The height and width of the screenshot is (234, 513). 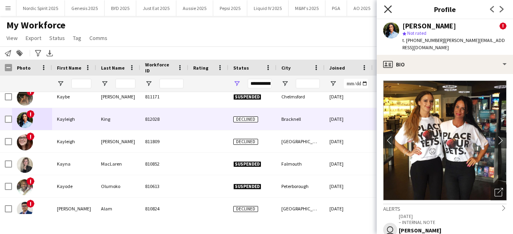 What do you see at coordinates (164, 97) in the screenshot?
I see `div: 811171` at bounding box center [164, 97].